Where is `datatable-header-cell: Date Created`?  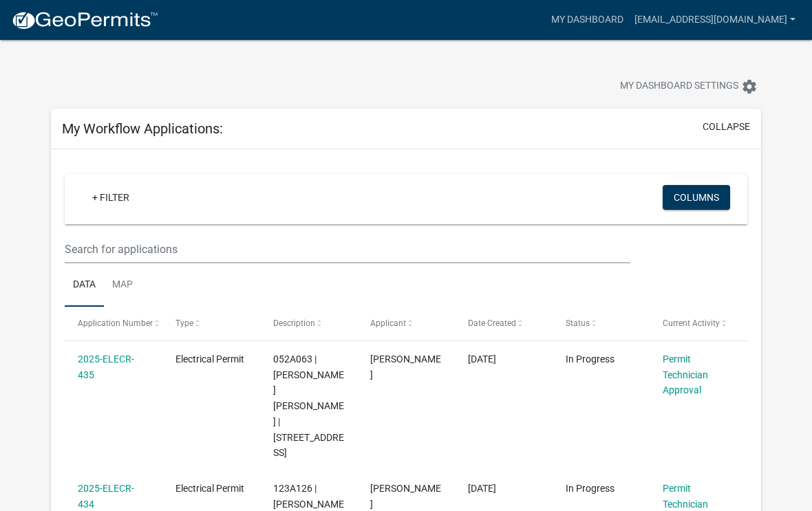
datatable-header-cell: Date Created is located at coordinates (503, 323).